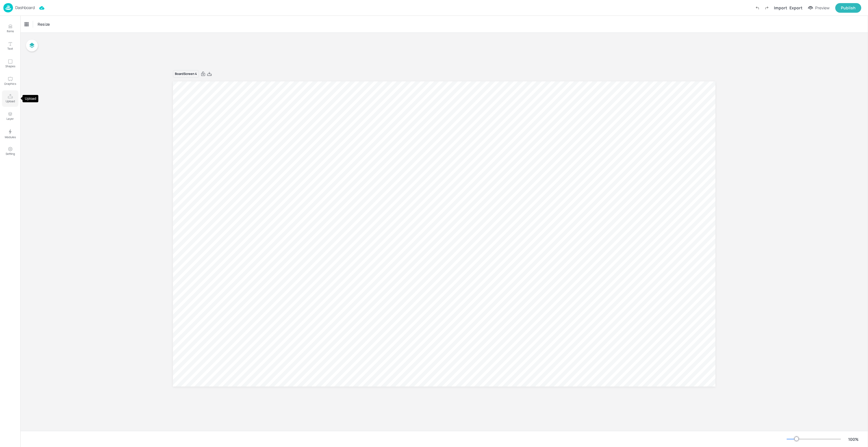  What do you see at coordinates (822, 8) in the screenshot?
I see `div: Preview` at bounding box center [822, 8].